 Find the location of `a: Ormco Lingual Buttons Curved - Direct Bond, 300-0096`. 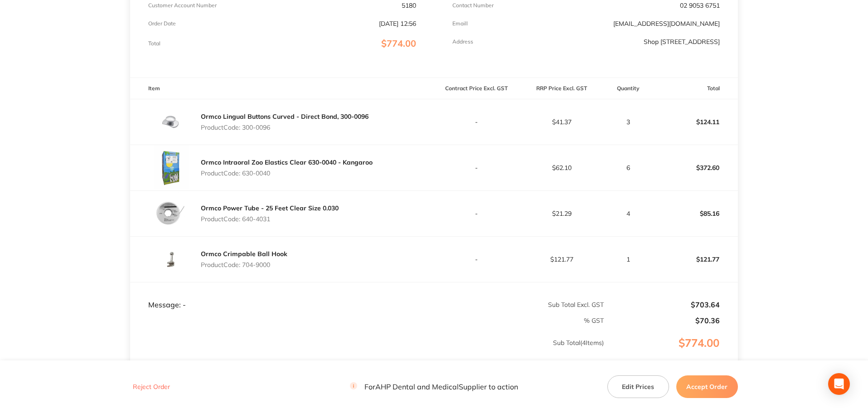

a: Ormco Lingual Buttons Curved - Direct Bond, 300-0096 is located at coordinates (285, 116).